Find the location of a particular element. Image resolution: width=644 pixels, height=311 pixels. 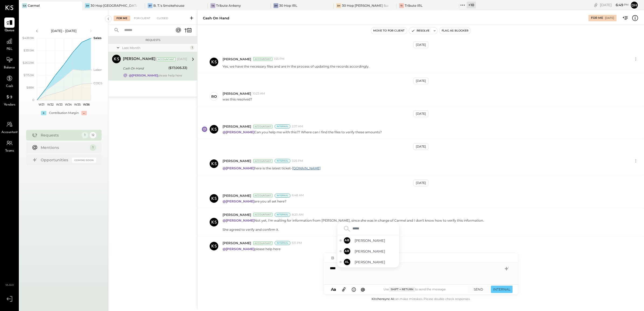

span: Shift + Return is located at coordinates (402, 289).